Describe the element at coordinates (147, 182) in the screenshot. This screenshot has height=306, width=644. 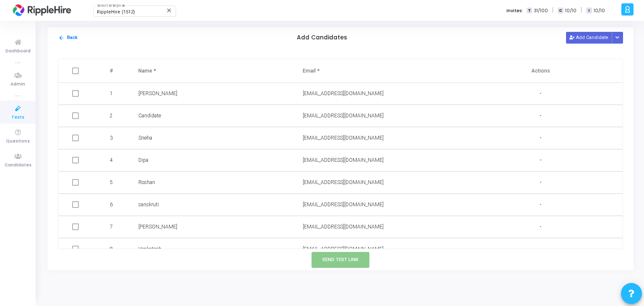
I see `span: Roshan` at that location.